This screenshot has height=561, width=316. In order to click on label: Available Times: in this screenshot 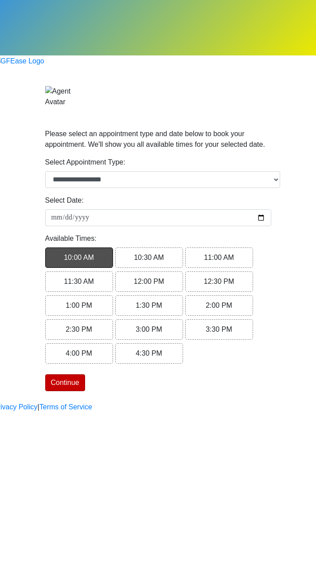, I will do `click(71, 239)`.